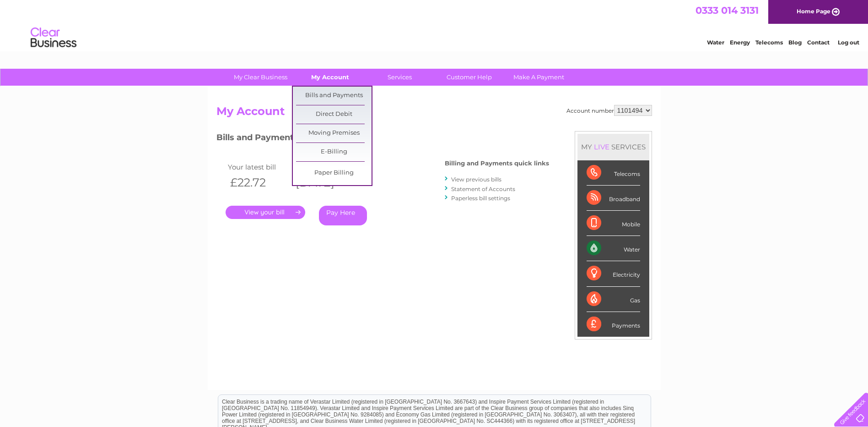 This screenshot has height=427, width=868. Describe the element at coordinates (740, 42) in the screenshot. I see `a: Energy` at that location.